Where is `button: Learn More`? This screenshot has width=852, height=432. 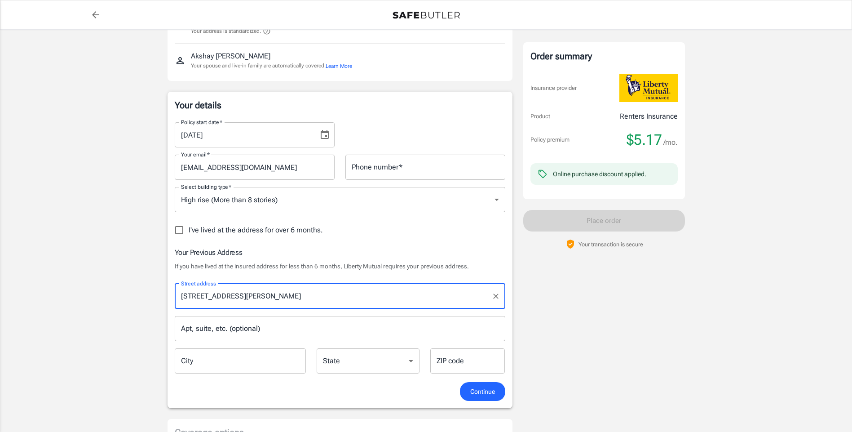 button: Learn More is located at coordinates (339, 66).